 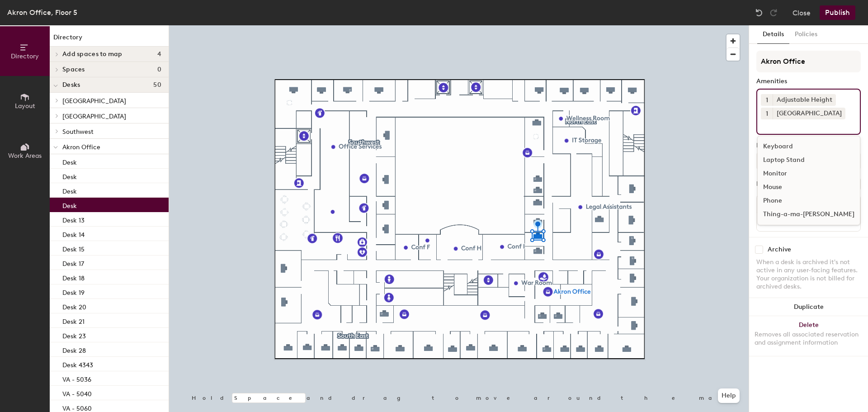 I want to click on button: Close, so click(x=801, y=12).